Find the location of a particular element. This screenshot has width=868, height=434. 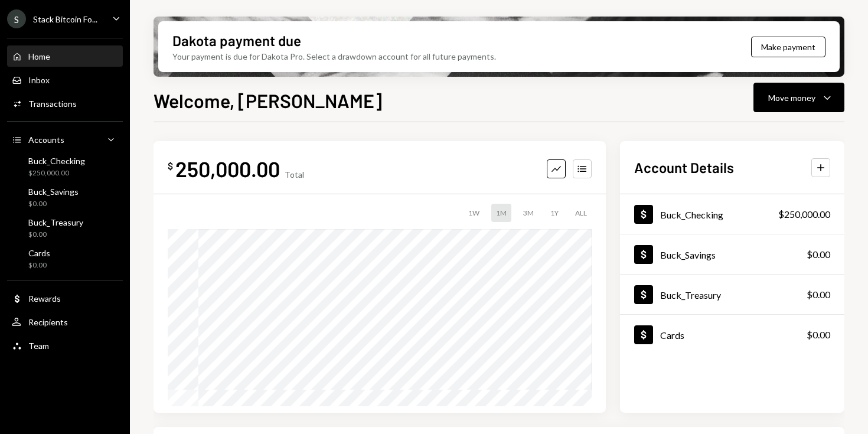

div: 1W is located at coordinates (474, 213).